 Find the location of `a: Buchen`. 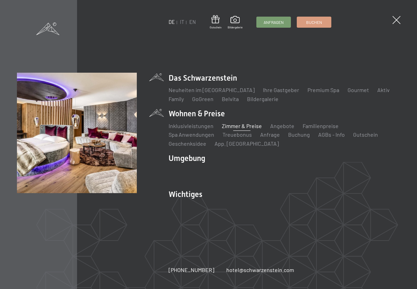

a: Buchen is located at coordinates (314, 22).